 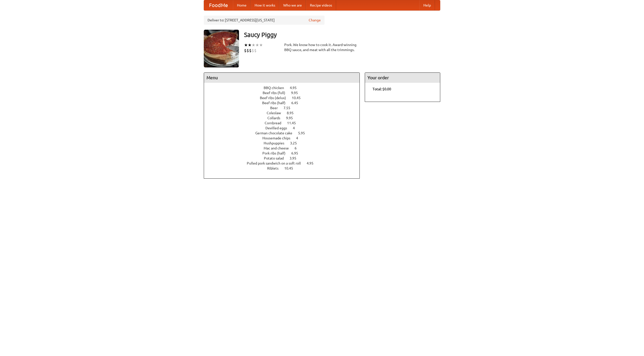 What do you see at coordinates (304, 133) in the screenshot?
I see `span: 5.95` at bounding box center [304, 133].